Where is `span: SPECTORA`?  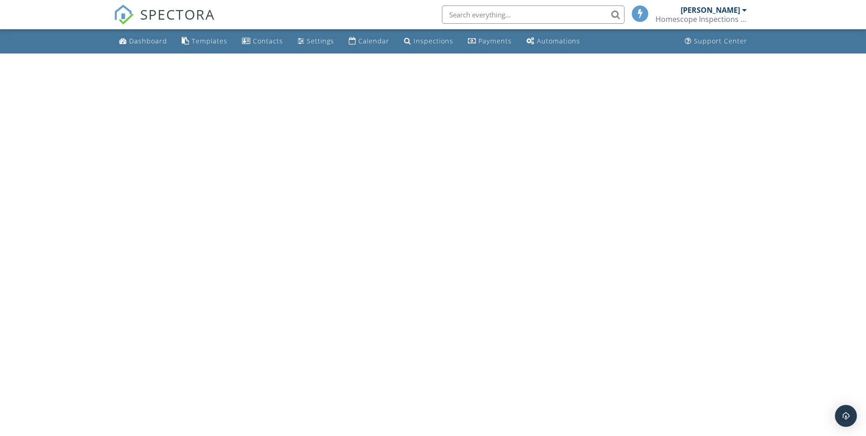
span: SPECTORA is located at coordinates (178, 14).